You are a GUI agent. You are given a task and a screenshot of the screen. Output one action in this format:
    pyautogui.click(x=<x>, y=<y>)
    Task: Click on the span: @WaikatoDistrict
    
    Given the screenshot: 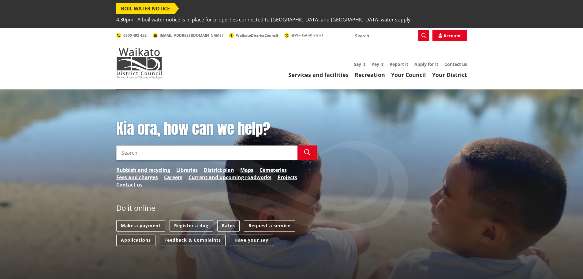 What is the action you would take?
    pyautogui.click(x=307, y=35)
    